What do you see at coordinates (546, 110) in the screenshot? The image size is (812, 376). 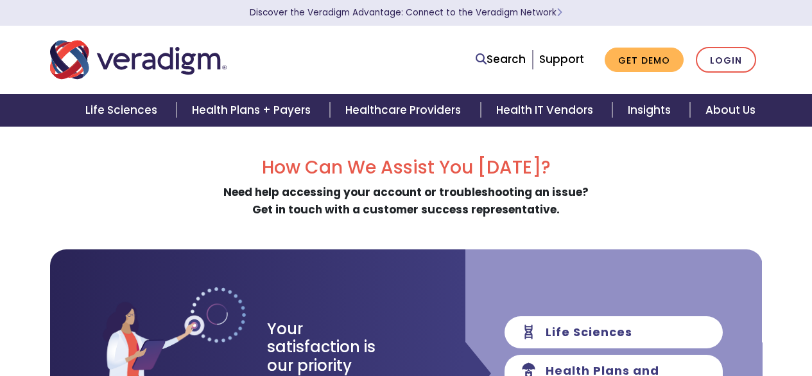 I see `a: Health IT Vendors` at bounding box center [546, 110].